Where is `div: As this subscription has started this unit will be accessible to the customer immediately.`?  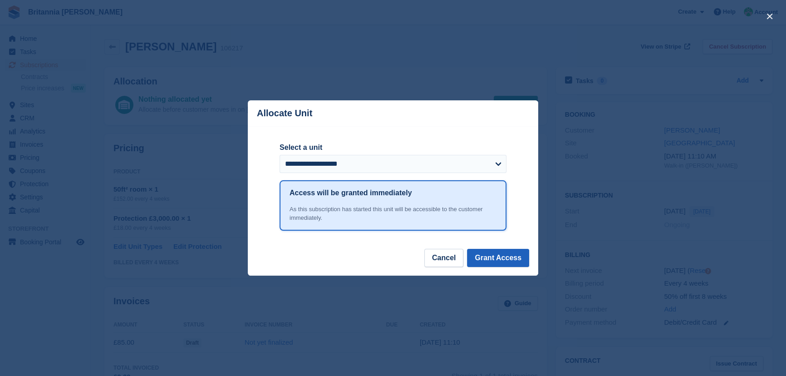
div: As this subscription has started this unit will be accessible to the customer immediately. is located at coordinates (393, 213).